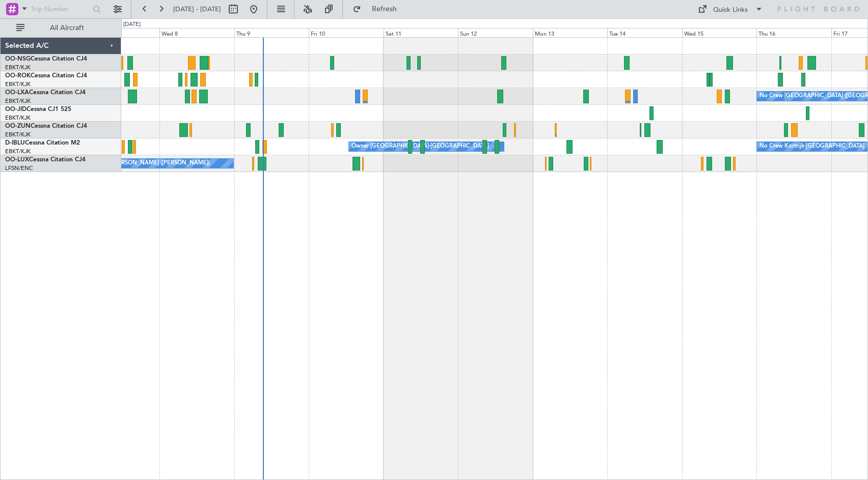 The image size is (868, 480). What do you see at coordinates (720, 33) in the screenshot?
I see `div: Wed 15` at bounding box center [720, 33].